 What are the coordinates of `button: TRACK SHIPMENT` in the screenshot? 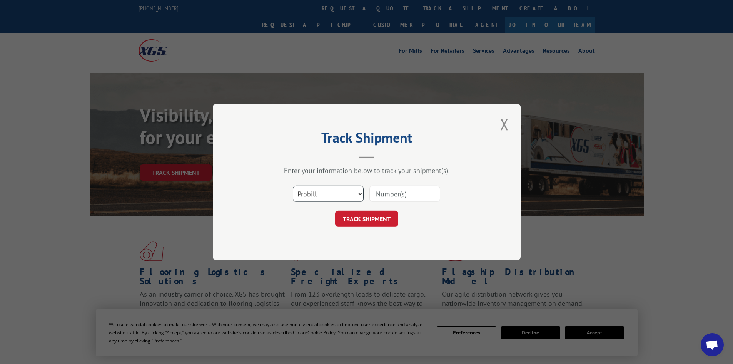 It's located at (367, 219).